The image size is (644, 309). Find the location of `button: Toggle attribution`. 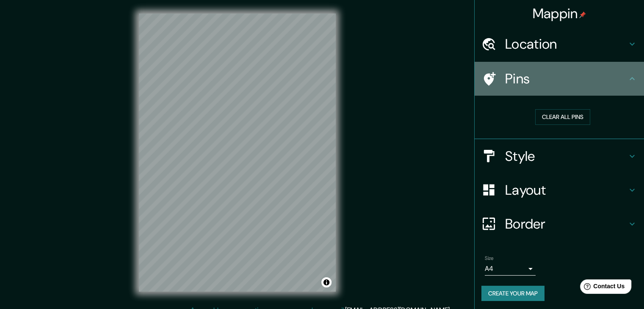

button: Toggle attribution is located at coordinates (327, 282).